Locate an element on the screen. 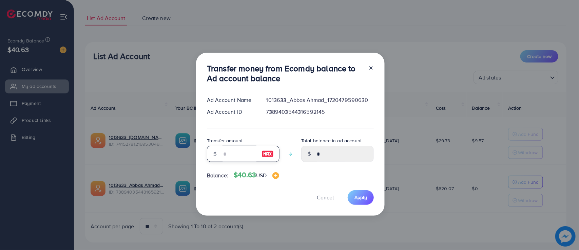 The image size is (579, 250). span: Cancel is located at coordinates (325, 197).